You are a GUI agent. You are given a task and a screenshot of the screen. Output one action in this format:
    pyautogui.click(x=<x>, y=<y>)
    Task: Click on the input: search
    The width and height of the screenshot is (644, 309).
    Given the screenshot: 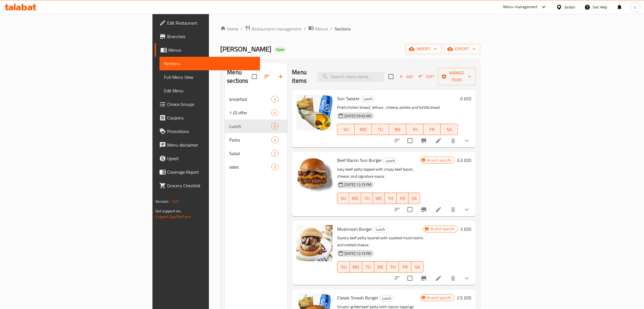 What is the action you would take?
    pyautogui.click(x=351, y=76)
    